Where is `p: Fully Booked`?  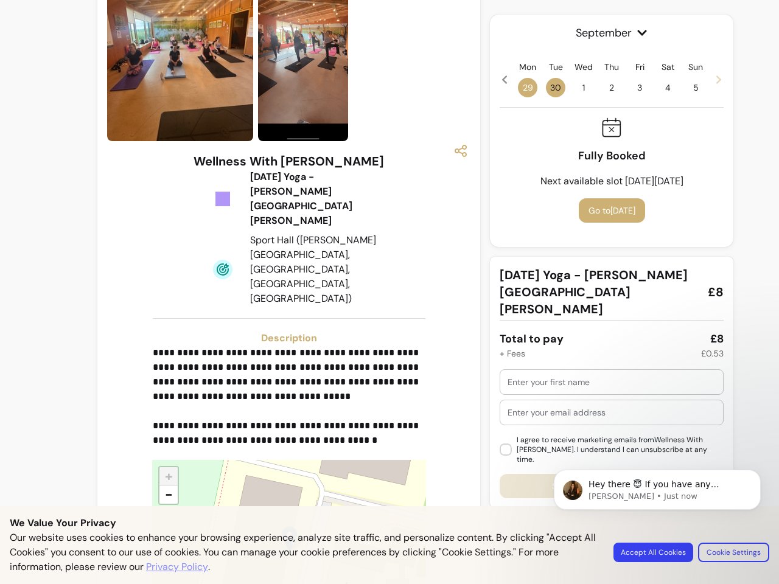
p: Fully Booked is located at coordinates (612, 156).